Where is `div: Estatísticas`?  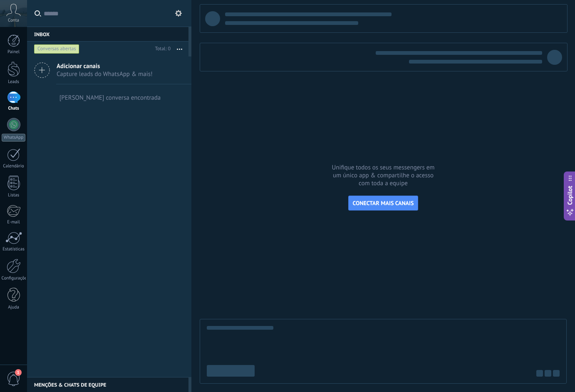 div: Estatísticas is located at coordinates (14, 249).